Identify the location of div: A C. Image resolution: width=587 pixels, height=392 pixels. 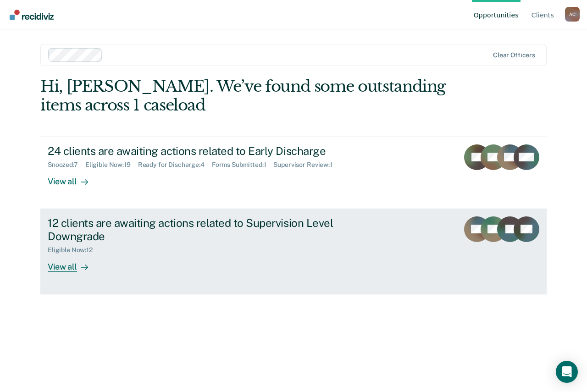
(572, 14).